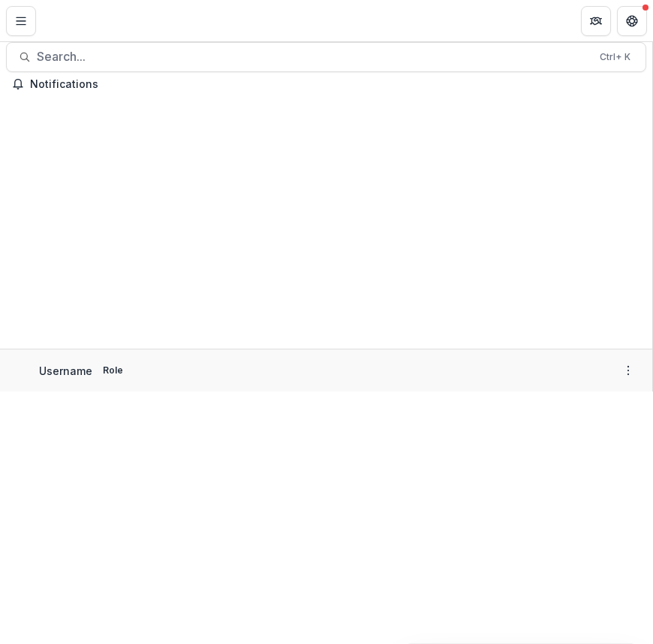 Image resolution: width=653 pixels, height=644 pixels. Describe the element at coordinates (21, 21) in the screenshot. I see `button: Toggle Menu` at that location.